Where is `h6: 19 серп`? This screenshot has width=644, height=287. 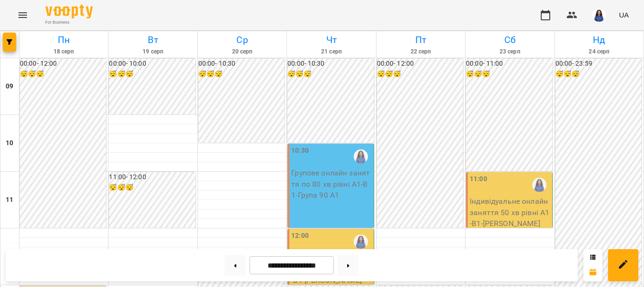
h6: 19 серп is located at coordinates (152, 51).